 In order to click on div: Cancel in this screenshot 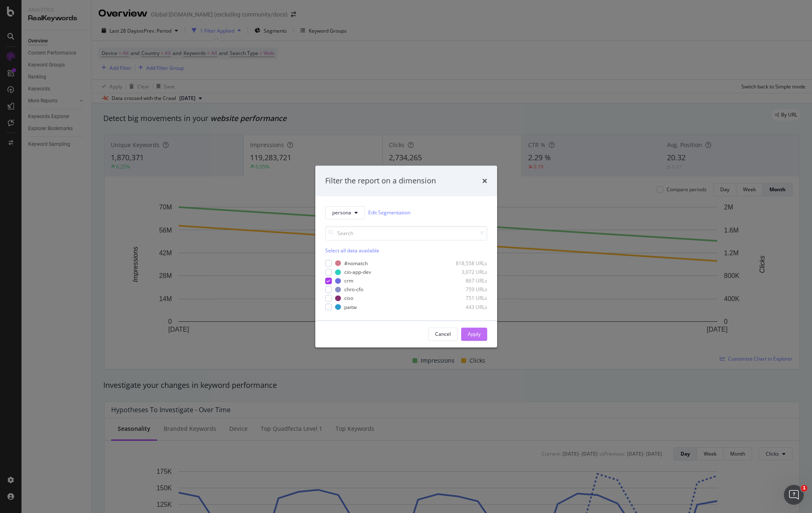, I will do `click(443, 334)`.